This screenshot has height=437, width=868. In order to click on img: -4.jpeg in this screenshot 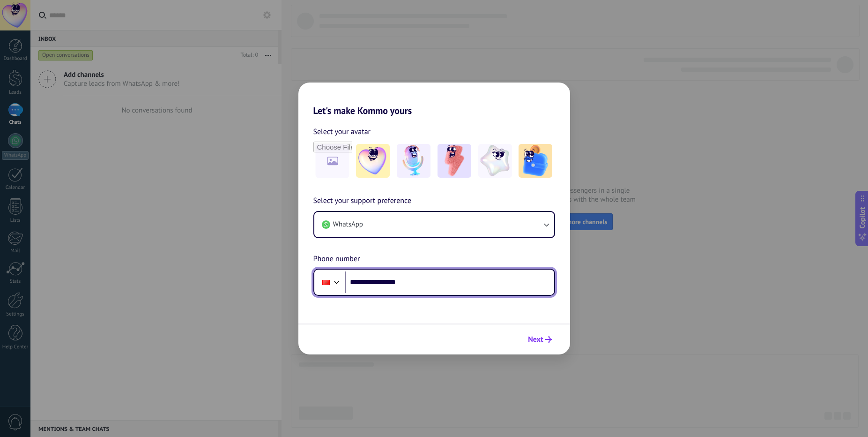, I will do `click(495, 161)`.